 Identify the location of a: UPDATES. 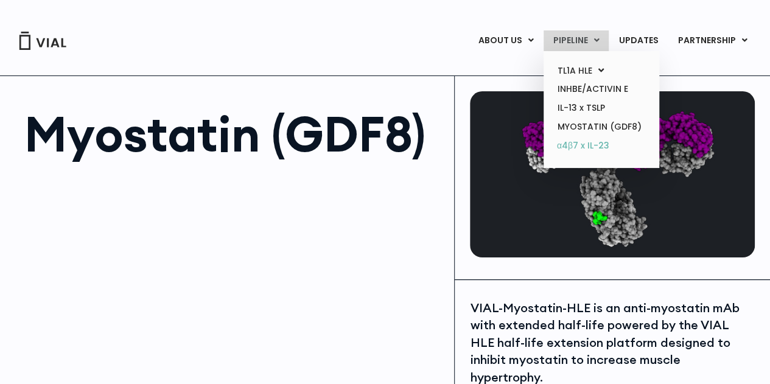
(638, 41).